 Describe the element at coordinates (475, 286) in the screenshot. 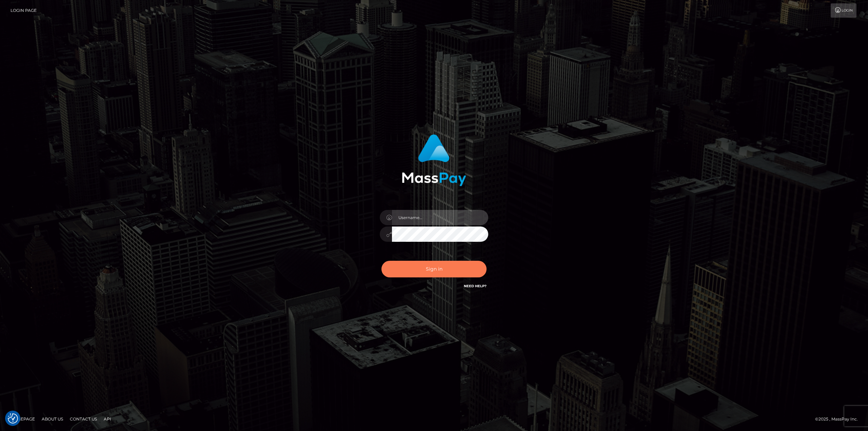

I see `a: Need Help?` at that location.